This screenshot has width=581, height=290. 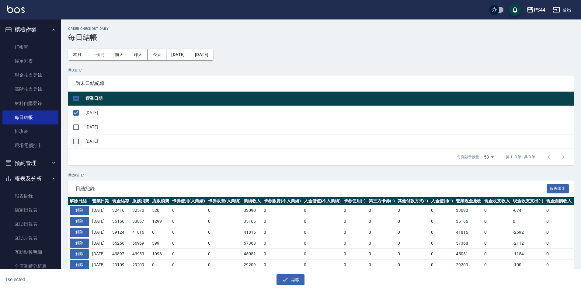 I want to click on td: -2692, so click(x=528, y=232).